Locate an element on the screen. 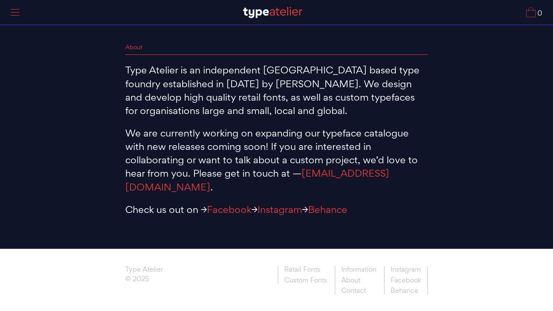 This screenshot has height=311, width=553. a: Information is located at coordinates (358, 270).